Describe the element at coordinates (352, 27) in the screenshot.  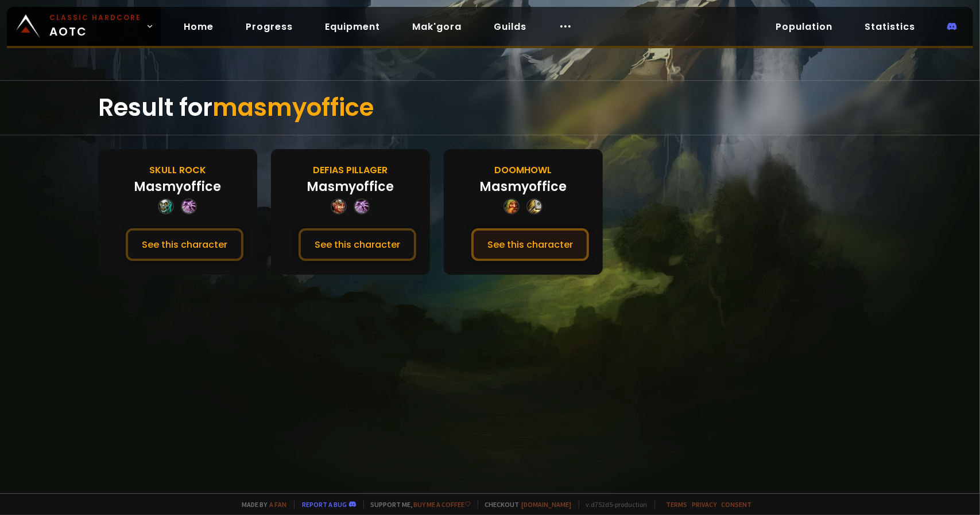
I see `a: Equipment` at that location.